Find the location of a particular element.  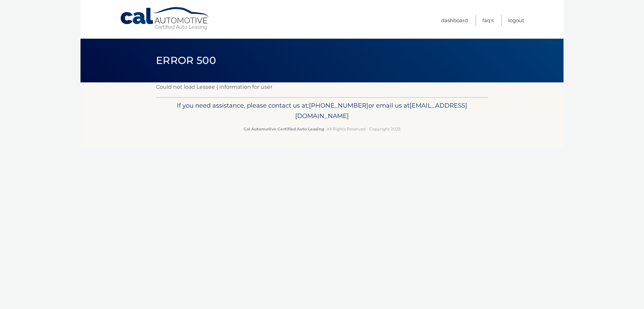

p: Could not load Lessee { information for user is located at coordinates (322, 87).